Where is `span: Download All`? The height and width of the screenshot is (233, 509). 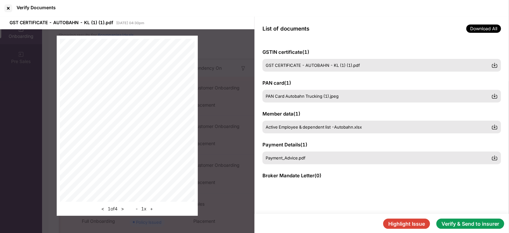
span: Download All is located at coordinates (484, 29).